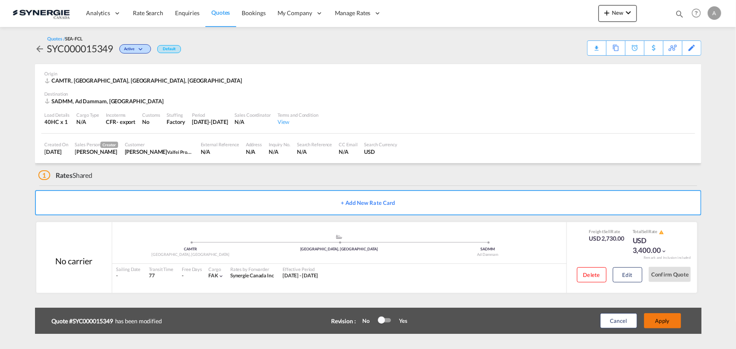 The width and height of the screenshot is (736, 349). Describe the element at coordinates (253, 115) in the screenshot. I see `div: Sales Coordinator` at that location.